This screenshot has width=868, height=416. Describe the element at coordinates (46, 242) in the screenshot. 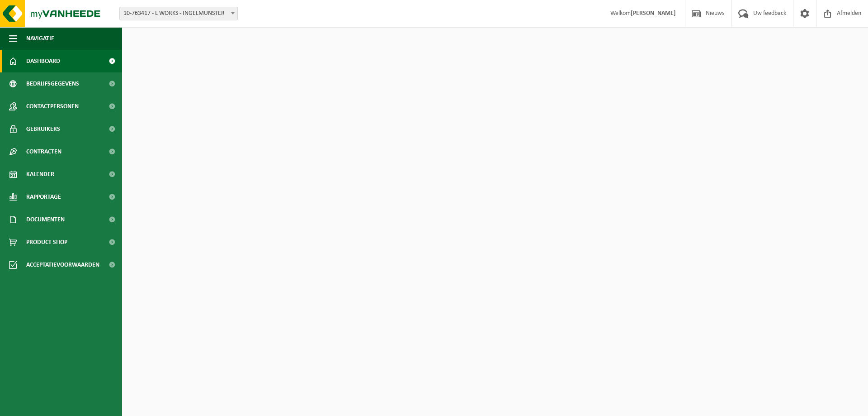

I see `span: Product Shop` at that location.